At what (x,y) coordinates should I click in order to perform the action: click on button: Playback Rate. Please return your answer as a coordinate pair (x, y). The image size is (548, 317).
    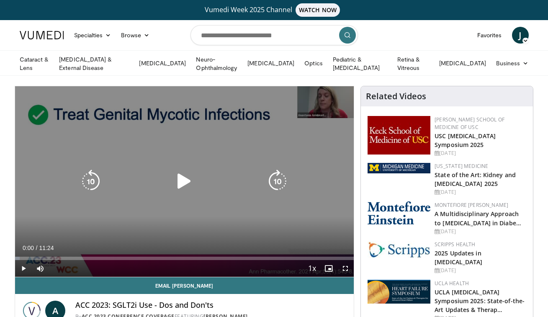
    Looking at the image, I should click on (312, 269).